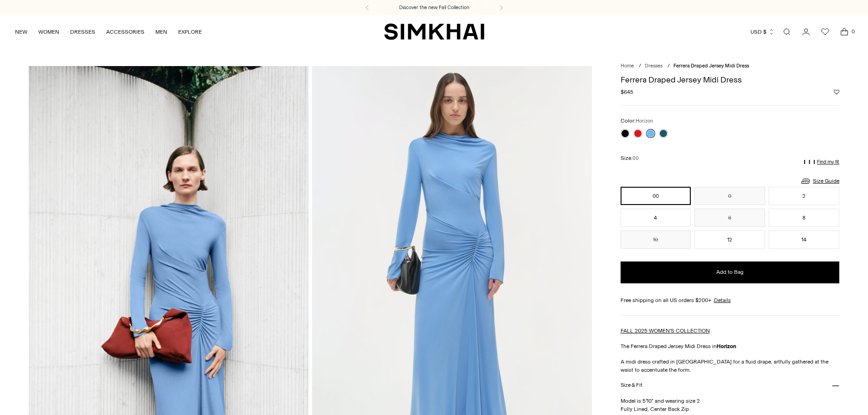 The image size is (868, 415). What do you see at coordinates (727, 346) in the screenshot?
I see `strong: Horizon` at bounding box center [727, 346].